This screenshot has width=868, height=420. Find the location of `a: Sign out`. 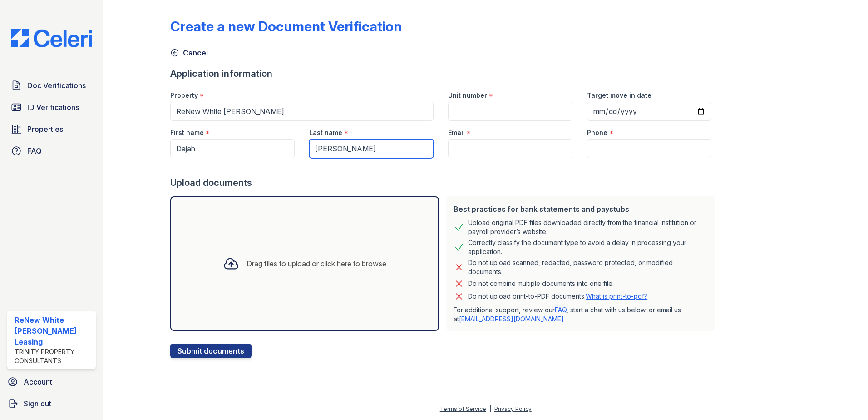

a: Sign out is located at coordinates (51, 403).